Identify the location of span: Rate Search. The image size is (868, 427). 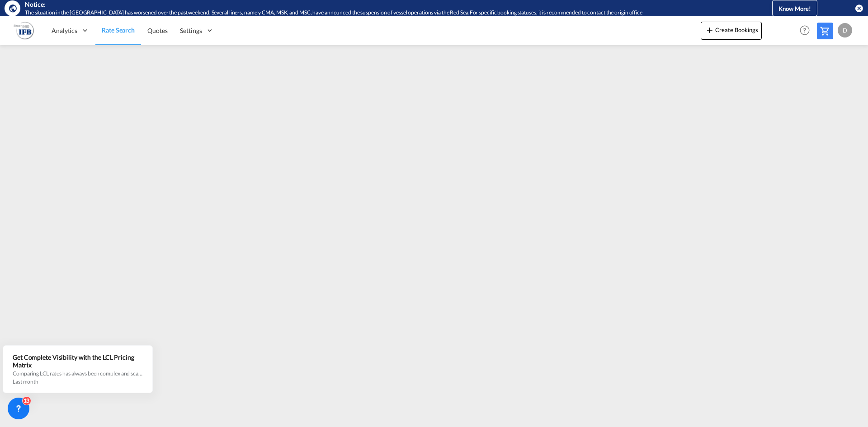
(118, 30).